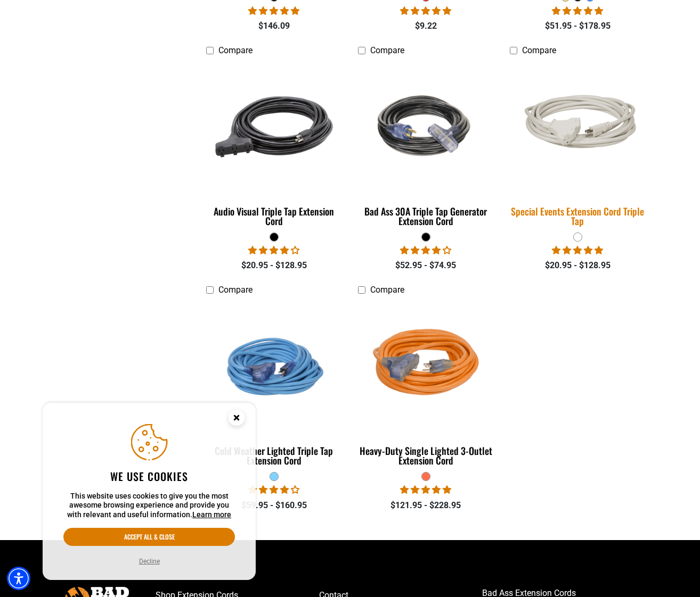 The height and width of the screenshot is (597, 700). What do you see at coordinates (578, 127) in the screenshot?
I see `img: white` at bounding box center [578, 127].